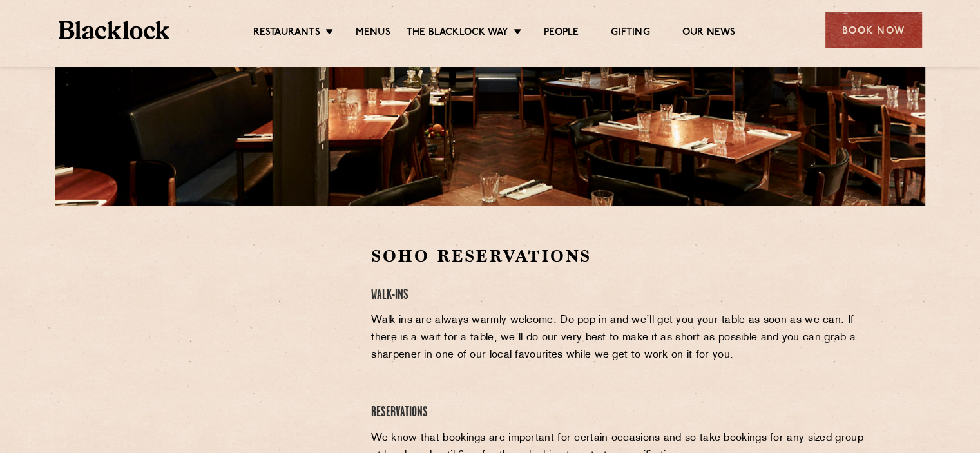 The height and width of the screenshot is (453, 980). What do you see at coordinates (457, 34) in the screenshot?
I see `a: The Blacklock Way` at bounding box center [457, 34].